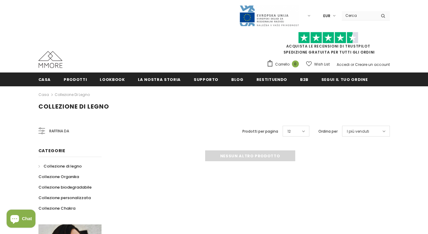 Image resolution: width=428 pixels, height=234 pixels. I want to click on a: Segui il tuo ordine, so click(345, 79).